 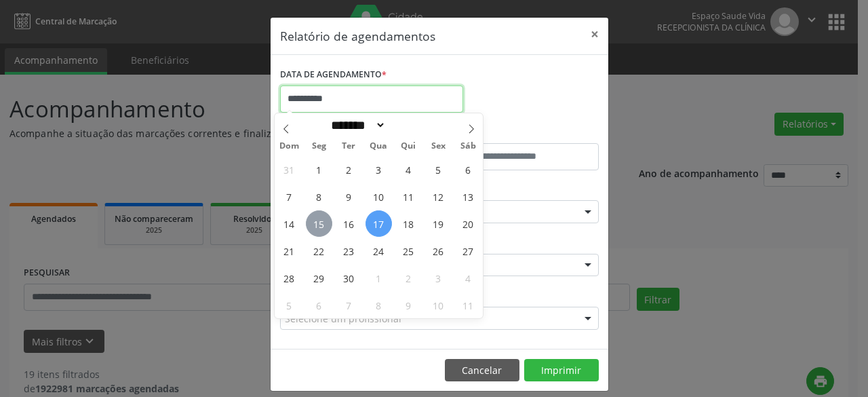 What do you see at coordinates (408, 277) in the screenshot?
I see `span: Outubro 2, 2025` at bounding box center [408, 277].